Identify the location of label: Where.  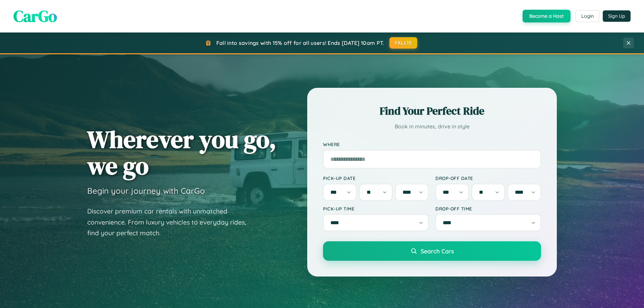
(432, 144).